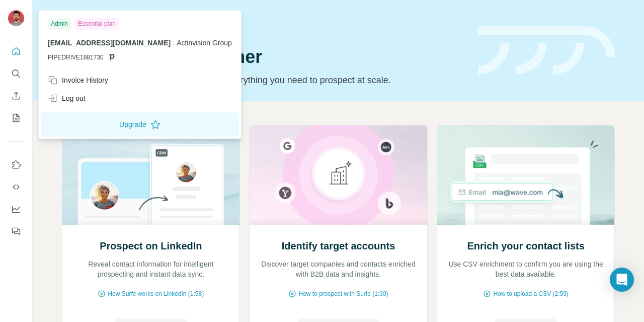 This screenshot has height=322, width=644. Describe the element at coordinates (156, 294) in the screenshot. I see `span: How Surfe works on LinkedIn (1:58)` at that location.